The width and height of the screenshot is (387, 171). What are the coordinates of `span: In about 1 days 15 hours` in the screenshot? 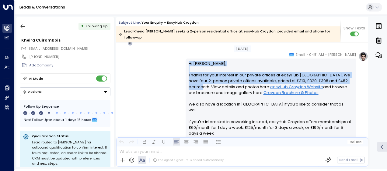 It's located at (70, 120).